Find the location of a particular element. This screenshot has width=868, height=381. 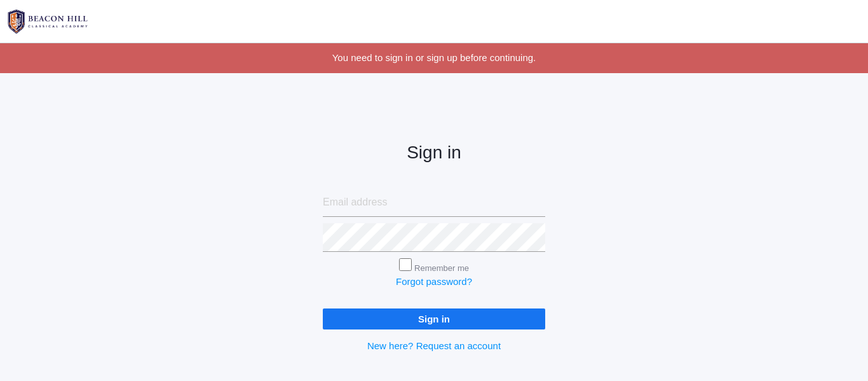

input: Sign in is located at coordinates (434, 318).